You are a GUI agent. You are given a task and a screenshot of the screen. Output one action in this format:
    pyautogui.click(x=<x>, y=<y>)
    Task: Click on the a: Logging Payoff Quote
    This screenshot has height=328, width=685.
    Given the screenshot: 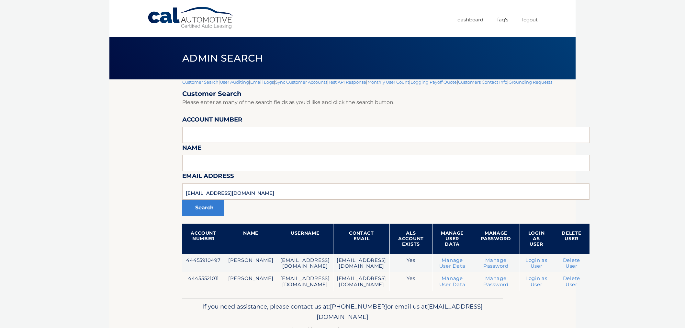 What is the action you would take?
    pyautogui.click(x=433, y=82)
    